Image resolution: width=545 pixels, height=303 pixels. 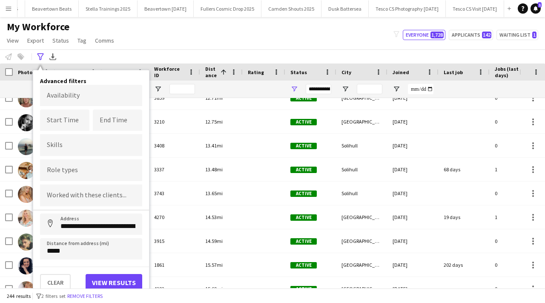 I want to click on div: 3743, so click(x=175, y=193).